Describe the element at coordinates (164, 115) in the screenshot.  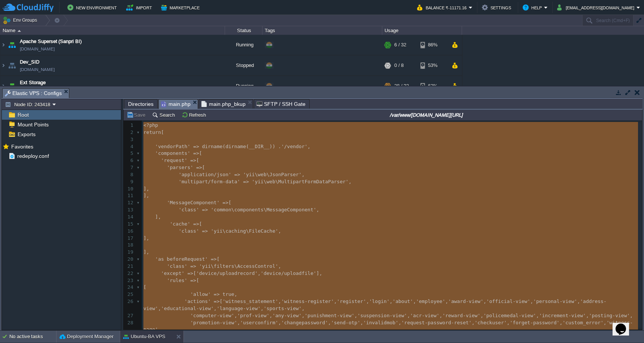
I see `button: Search` at that location.